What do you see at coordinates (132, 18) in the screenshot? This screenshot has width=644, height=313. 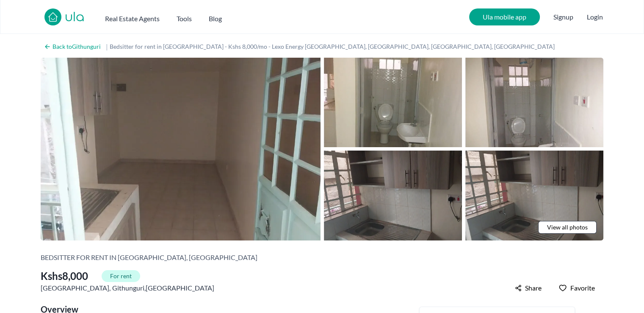 I see `h2: Real Estate Agents` at bounding box center [132, 18].